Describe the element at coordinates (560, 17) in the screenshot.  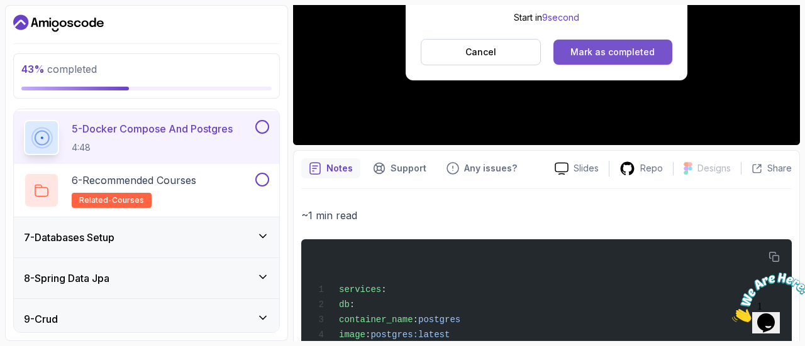
I see `span: 9 second` at that location.